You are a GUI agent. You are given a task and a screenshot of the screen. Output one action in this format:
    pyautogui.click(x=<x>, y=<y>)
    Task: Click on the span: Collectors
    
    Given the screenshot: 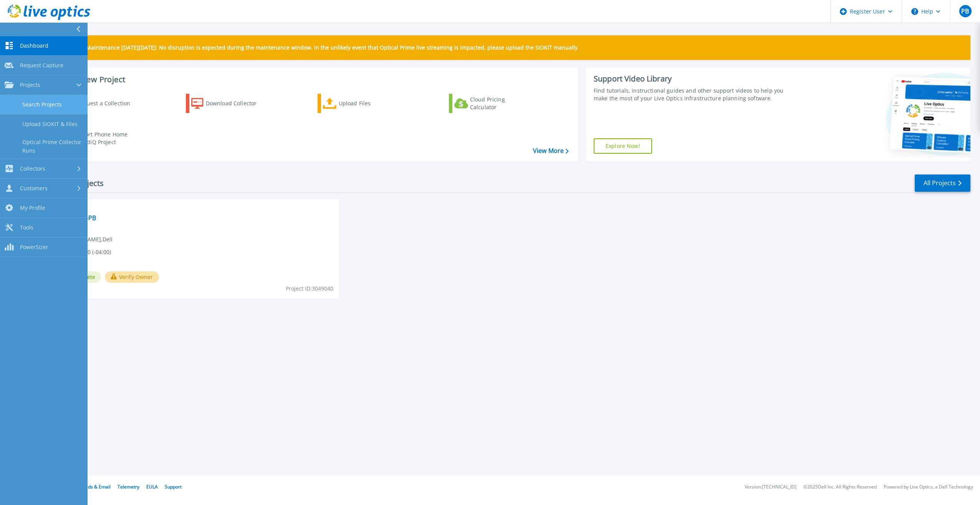 What is the action you would take?
    pyautogui.click(x=33, y=168)
    